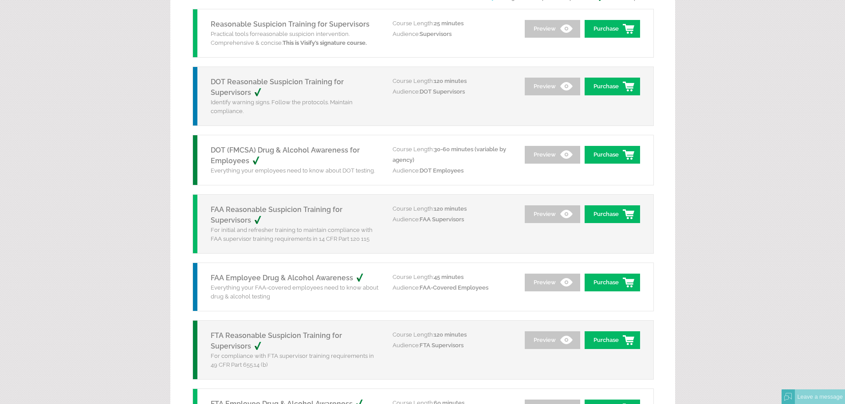 This screenshot has height=404, width=845. What do you see at coordinates (442, 91) in the screenshot?
I see `span: DOT Supervisors` at bounding box center [442, 91].